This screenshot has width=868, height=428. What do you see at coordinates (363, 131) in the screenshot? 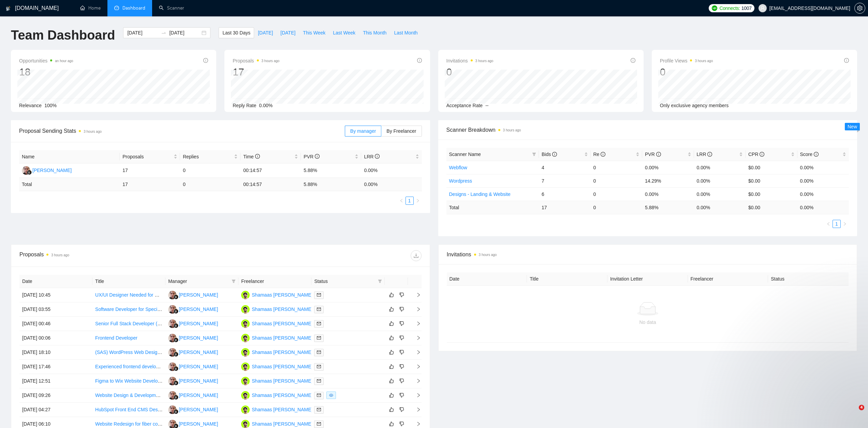
I see `span: By manager` at bounding box center [363, 131].